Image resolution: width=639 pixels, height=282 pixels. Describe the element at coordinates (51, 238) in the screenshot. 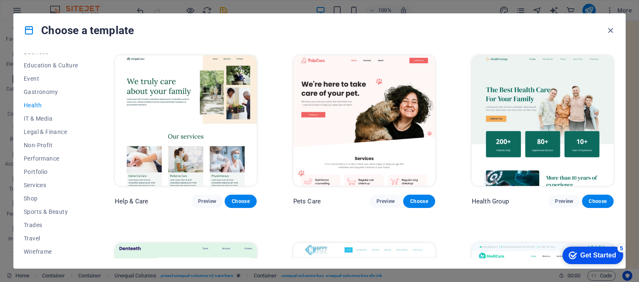

I see `button: Travel` at that location.